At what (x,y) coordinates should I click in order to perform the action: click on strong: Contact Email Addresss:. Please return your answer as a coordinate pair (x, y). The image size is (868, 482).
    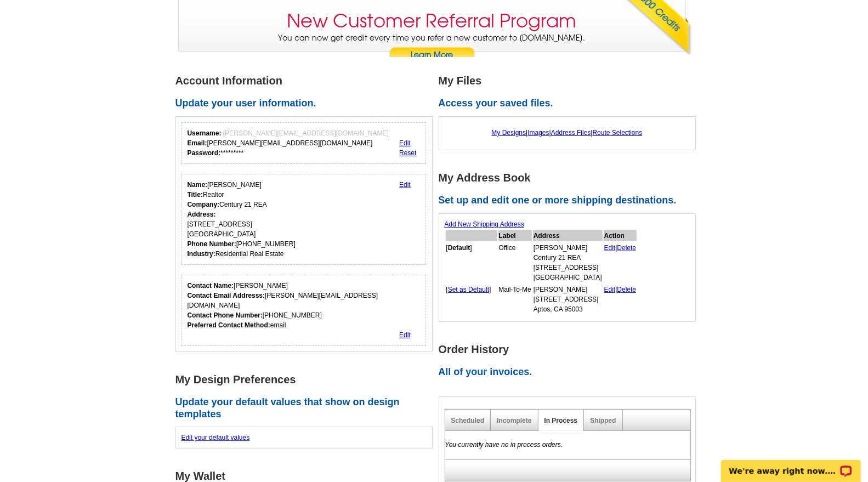
    Looking at the image, I should click on (227, 296).